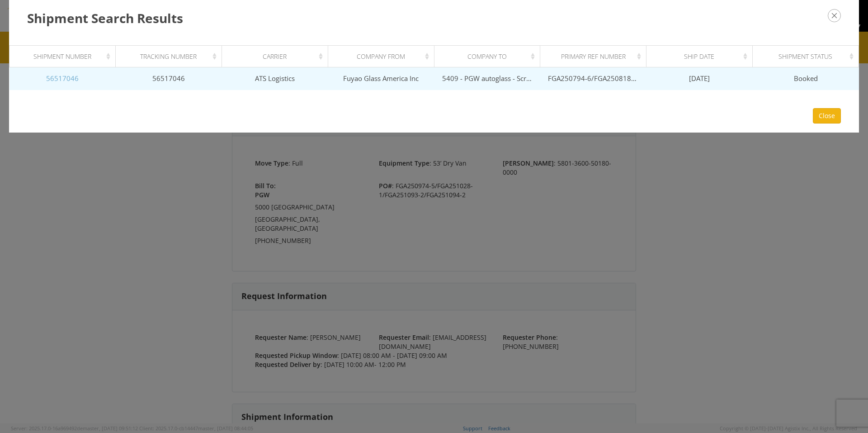 Image resolution: width=868 pixels, height=433 pixels. I want to click on div: Company To, so click(490, 56).